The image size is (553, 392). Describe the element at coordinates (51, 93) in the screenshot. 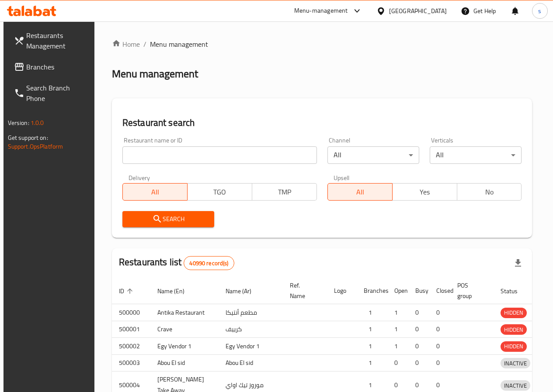

I see `a: Search Branch Phone` at that location.